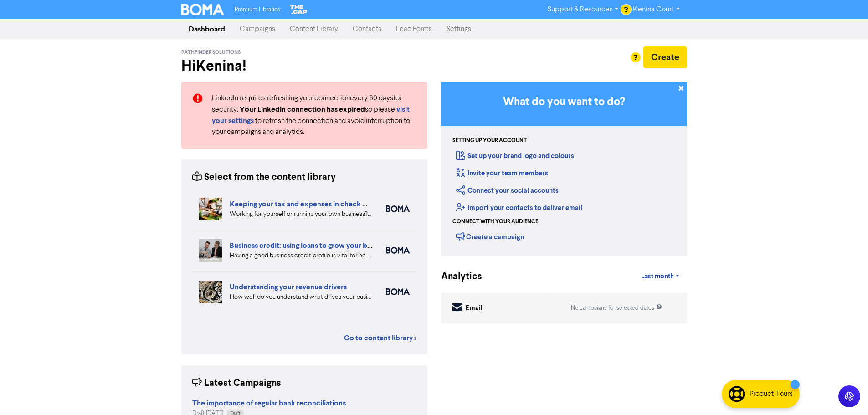 The image size is (868, 415). What do you see at coordinates (314, 115) in the screenshot?
I see `div: LinkedIn requires refreshing your connection every 60 days for security. so please to refresh the...` at bounding box center [314, 115].